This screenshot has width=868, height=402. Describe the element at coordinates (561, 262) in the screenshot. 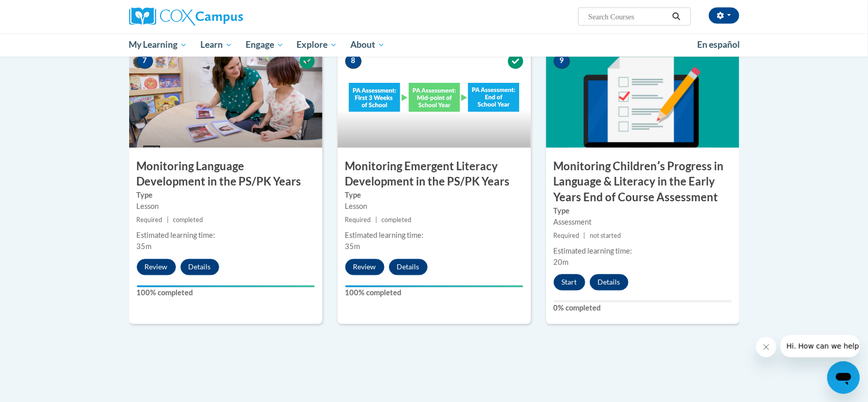

I see `span: 20m` at that location.